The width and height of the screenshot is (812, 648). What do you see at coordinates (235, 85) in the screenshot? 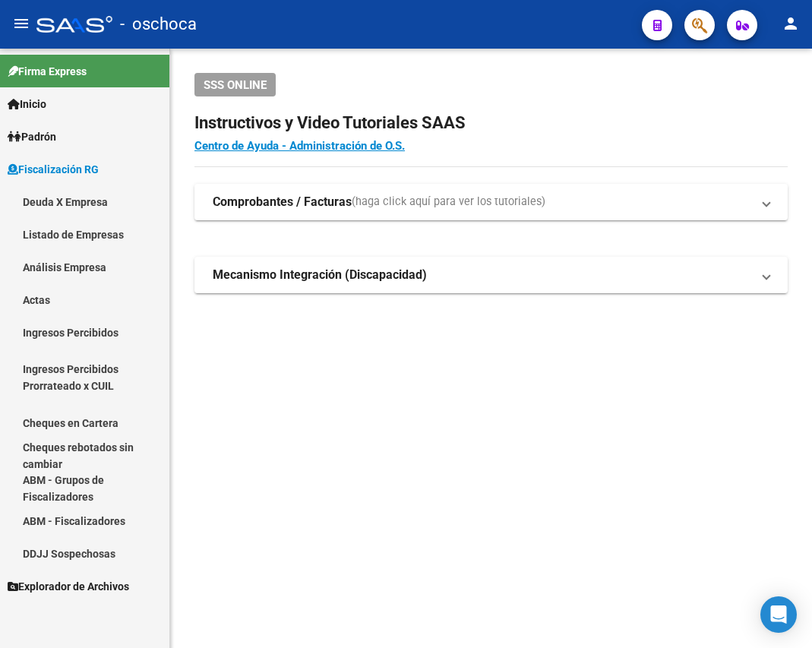
I see `span: SSS ONLINE` at bounding box center [235, 85].